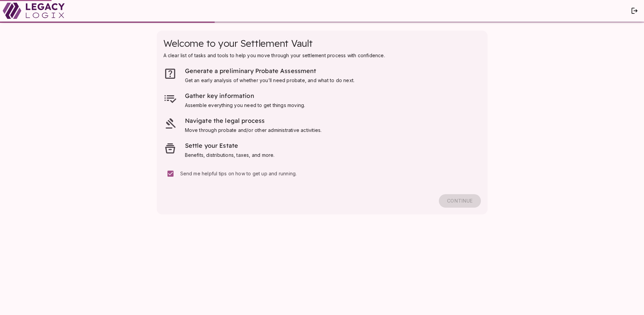 The image size is (644, 315). I want to click on span: Settle your Estate, so click(212, 146).